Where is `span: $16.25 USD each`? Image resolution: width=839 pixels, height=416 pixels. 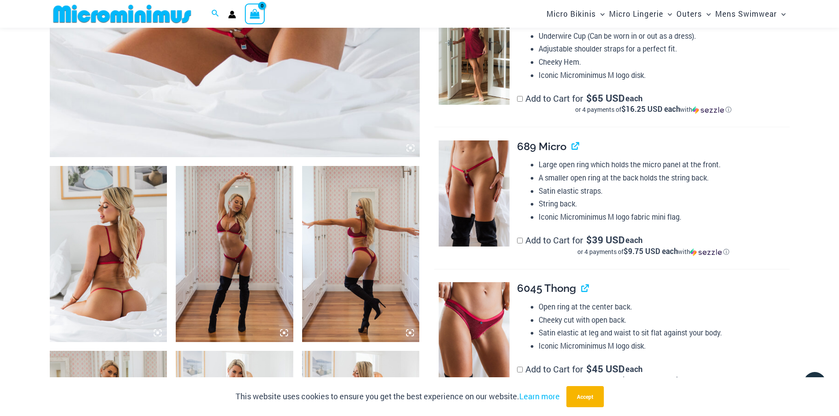 span: $16.25 USD each is located at coordinates (651, 109).